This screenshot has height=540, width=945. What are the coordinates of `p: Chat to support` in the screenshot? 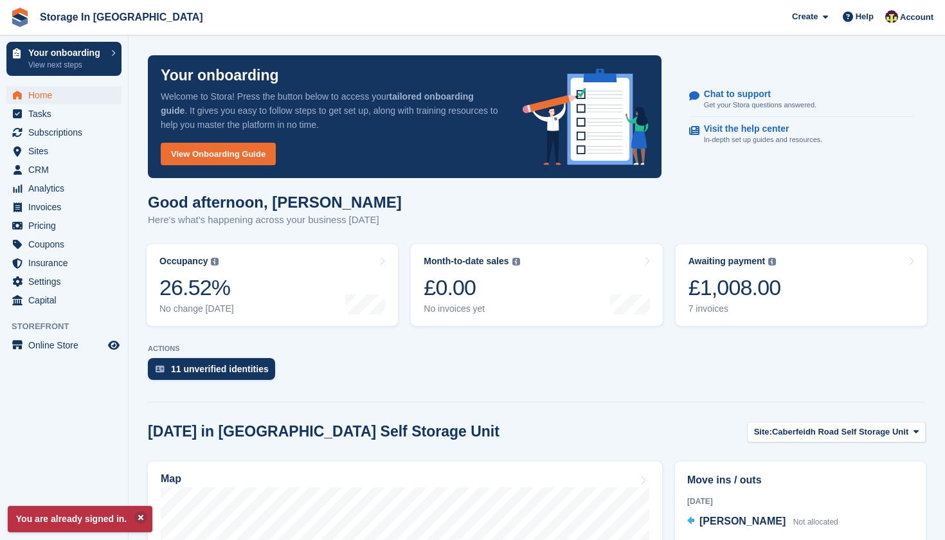 It's located at (755, 94).